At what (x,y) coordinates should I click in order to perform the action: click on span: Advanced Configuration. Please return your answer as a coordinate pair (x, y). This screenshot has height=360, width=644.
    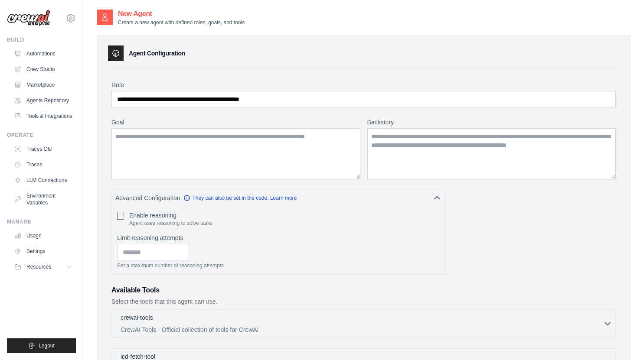
    Looking at the image, I should click on (147, 198).